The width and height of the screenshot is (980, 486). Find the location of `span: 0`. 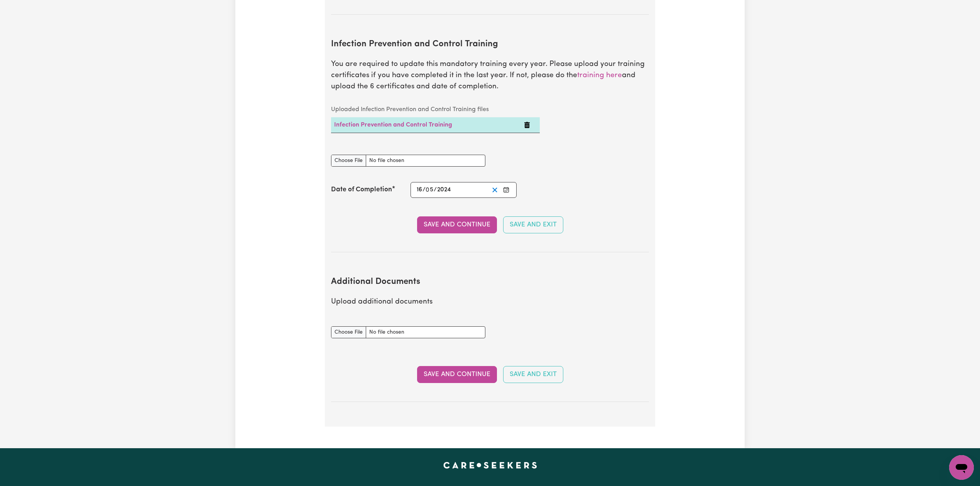

span: 0 is located at coordinates (428, 190).